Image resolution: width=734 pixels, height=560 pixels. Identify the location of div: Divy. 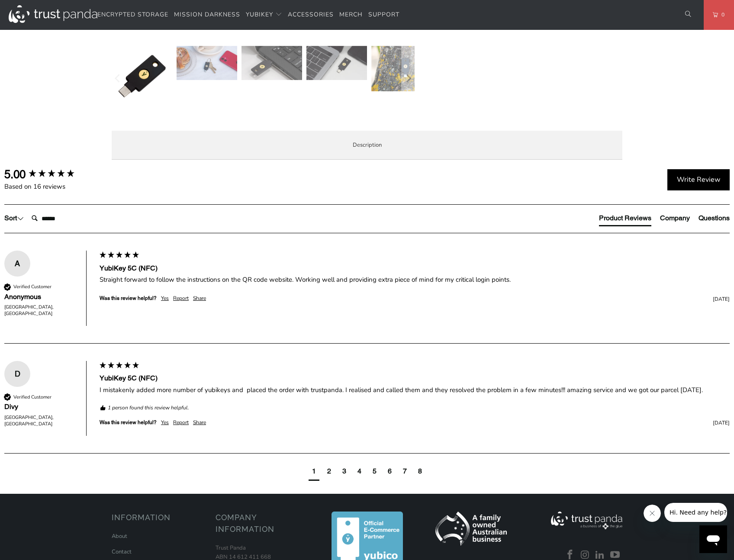
(41, 406).